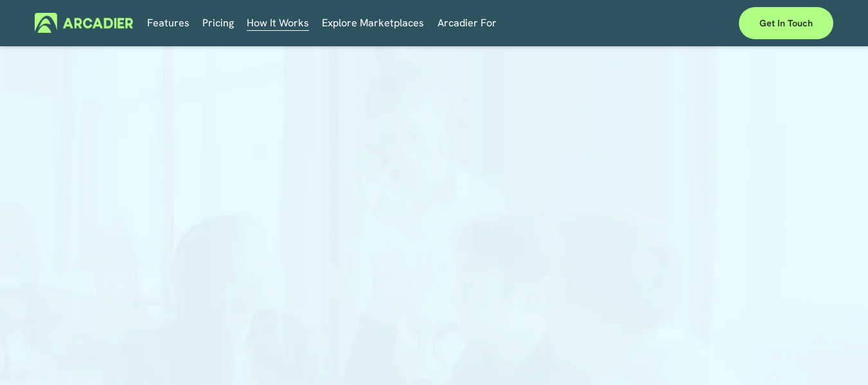 The image size is (868, 385). What do you see at coordinates (467, 23) in the screenshot?
I see `span: Arcadier For` at bounding box center [467, 23].